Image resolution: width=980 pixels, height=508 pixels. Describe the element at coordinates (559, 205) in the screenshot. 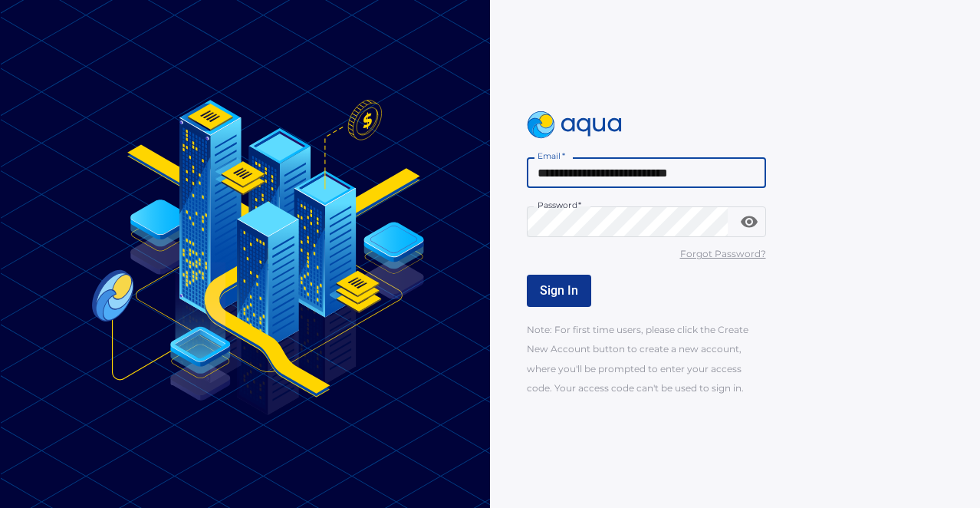

I see `label: Password` at that location.